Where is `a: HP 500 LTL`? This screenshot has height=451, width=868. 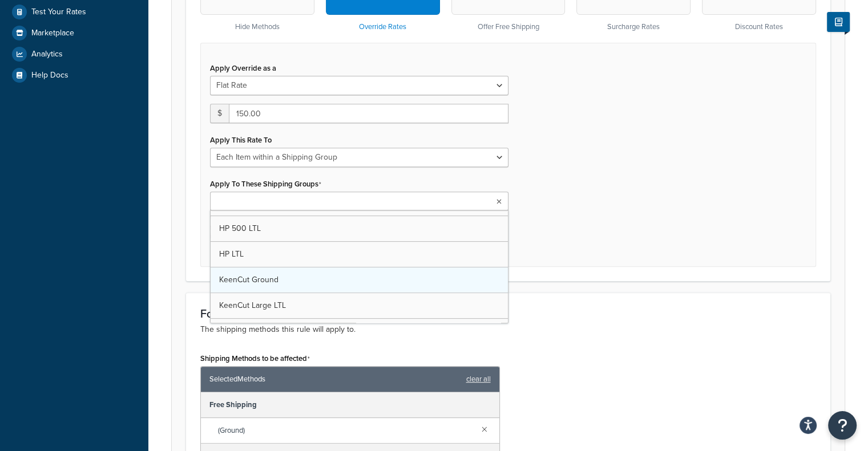
a: HP 500 LTL is located at coordinates (359, 228).